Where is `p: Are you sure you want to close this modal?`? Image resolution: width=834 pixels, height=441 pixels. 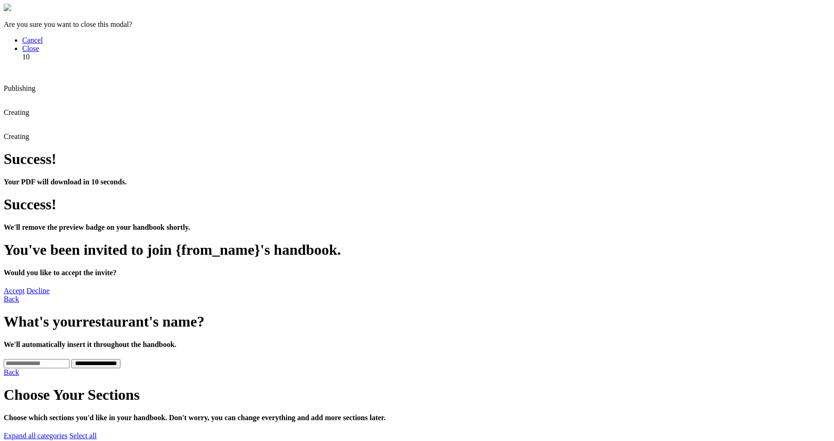 p: Are you sure you want to close this modal? is located at coordinates (417, 25).